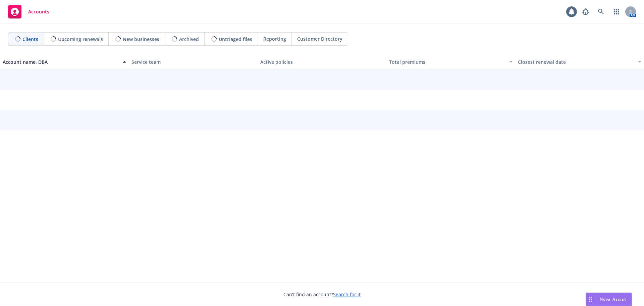 Image resolution: width=644 pixels, height=306 pixels. What do you see at coordinates (609, 299) in the screenshot?
I see `button: Nova Assist` at bounding box center [609, 299].